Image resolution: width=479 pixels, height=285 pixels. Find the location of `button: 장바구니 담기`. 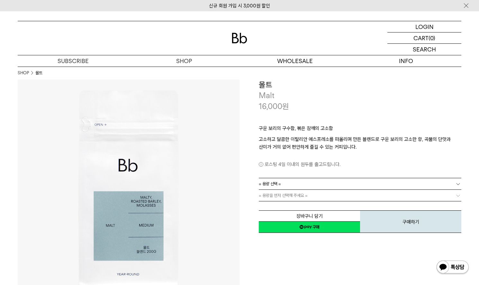

button: 장바구니 담기 is located at coordinates (309, 216).